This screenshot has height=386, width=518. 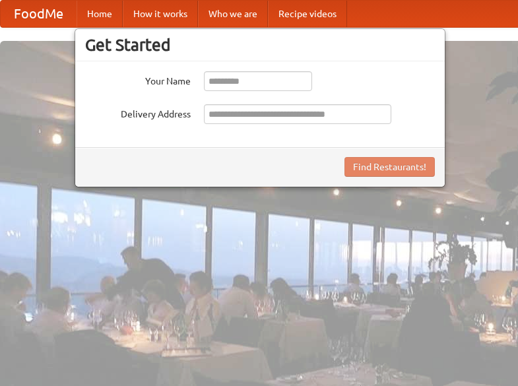 I want to click on a: FoodMe, so click(x=38, y=14).